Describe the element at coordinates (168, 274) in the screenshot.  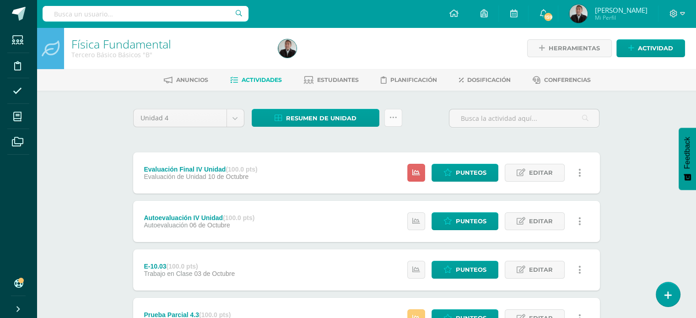
I see `span: Trabajo en Clase` at that location.